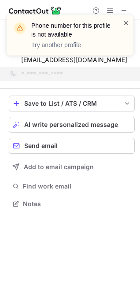  Describe the element at coordinates (71, 124) in the screenshot. I see `span: AI write personalized message` at that location.